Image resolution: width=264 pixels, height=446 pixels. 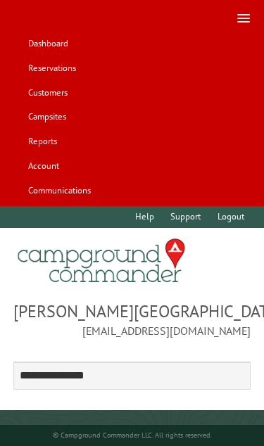 I want to click on a: Help, so click(x=145, y=217).